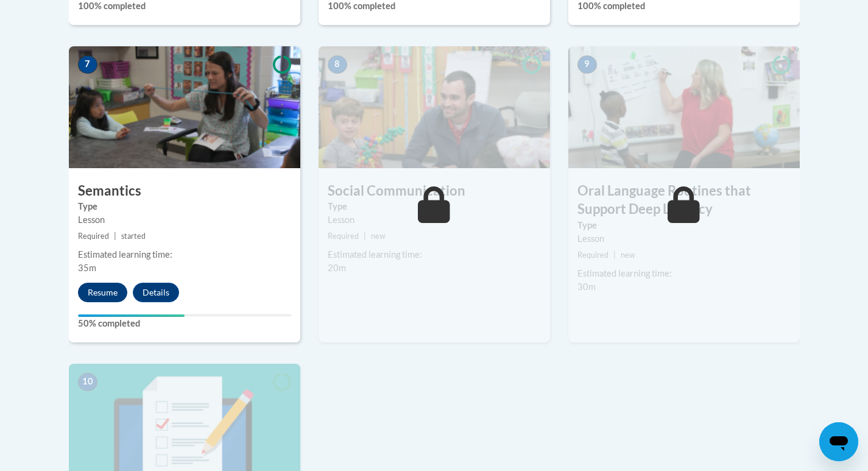 The image size is (868, 471). Describe the element at coordinates (338, 64) in the screenshot. I see `span: 8` at that location.